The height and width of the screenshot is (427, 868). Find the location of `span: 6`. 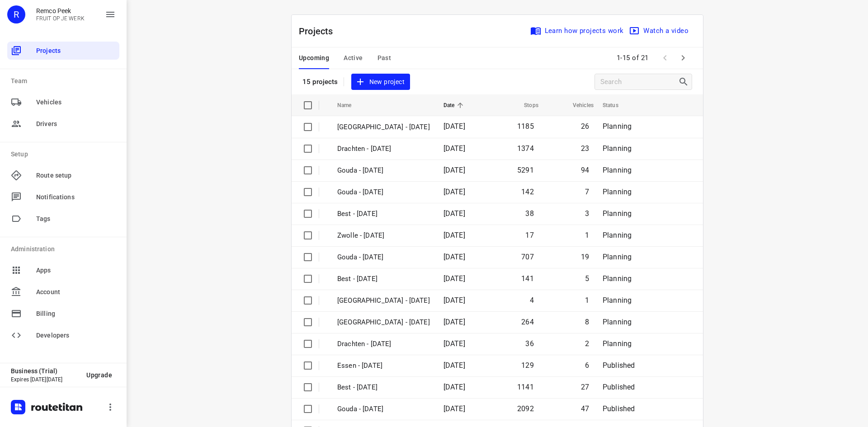

span: 6 is located at coordinates (587, 365).